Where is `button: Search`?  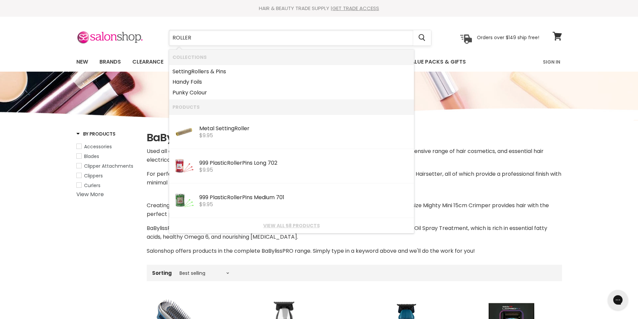
button: Search is located at coordinates (422, 38).